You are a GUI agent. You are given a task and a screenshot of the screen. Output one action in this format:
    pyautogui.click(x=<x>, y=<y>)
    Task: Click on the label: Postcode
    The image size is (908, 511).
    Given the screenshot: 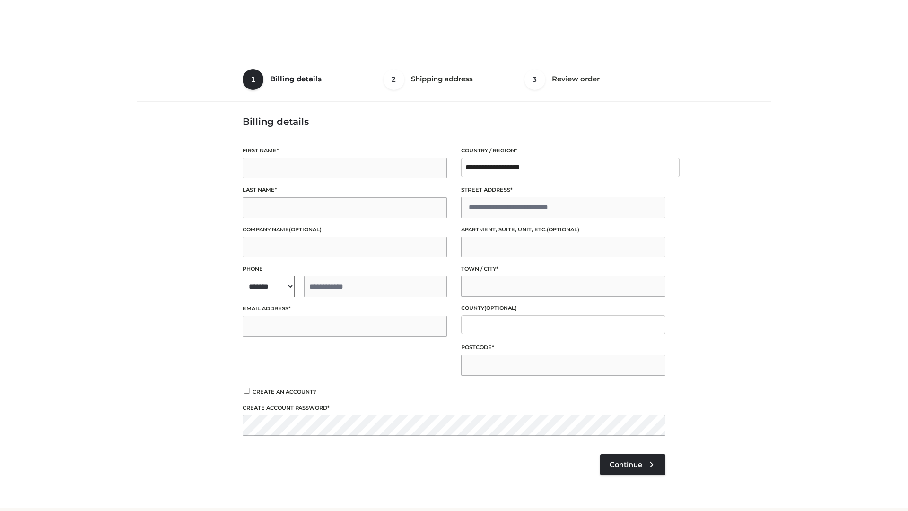 What is the action you would take?
    pyautogui.click(x=563, y=347)
    